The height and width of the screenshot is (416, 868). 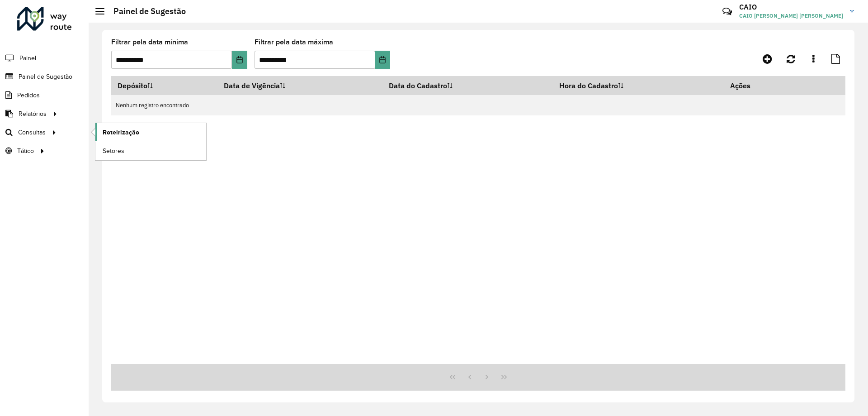 What do you see at coordinates (46, 76) in the screenshot?
I see `span: Painel de Sugestão` at bounding box center [46, 76].